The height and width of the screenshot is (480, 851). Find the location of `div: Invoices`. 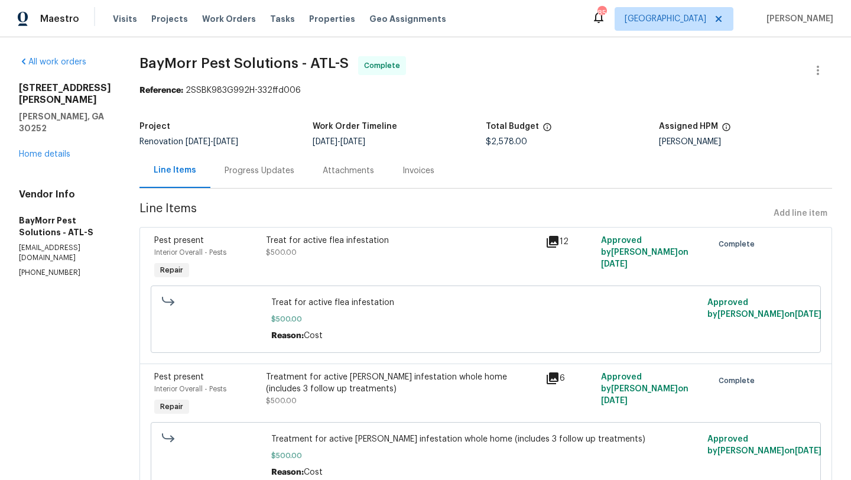

div: Invoices is located at coordinates (418, 171).